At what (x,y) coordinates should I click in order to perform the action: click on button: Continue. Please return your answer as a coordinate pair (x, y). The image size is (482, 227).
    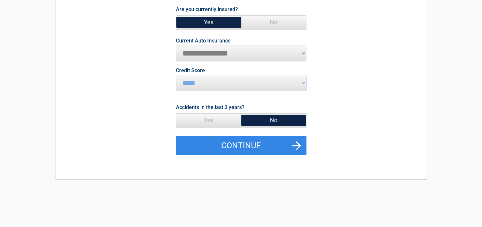
    Looking at the image, I should click on (241, 146).